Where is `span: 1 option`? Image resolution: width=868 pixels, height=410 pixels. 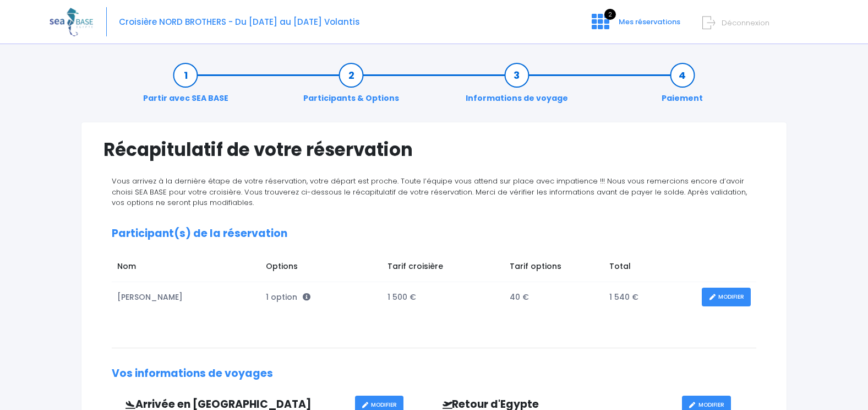
span: 1 option is located at coordinates (288, 297).